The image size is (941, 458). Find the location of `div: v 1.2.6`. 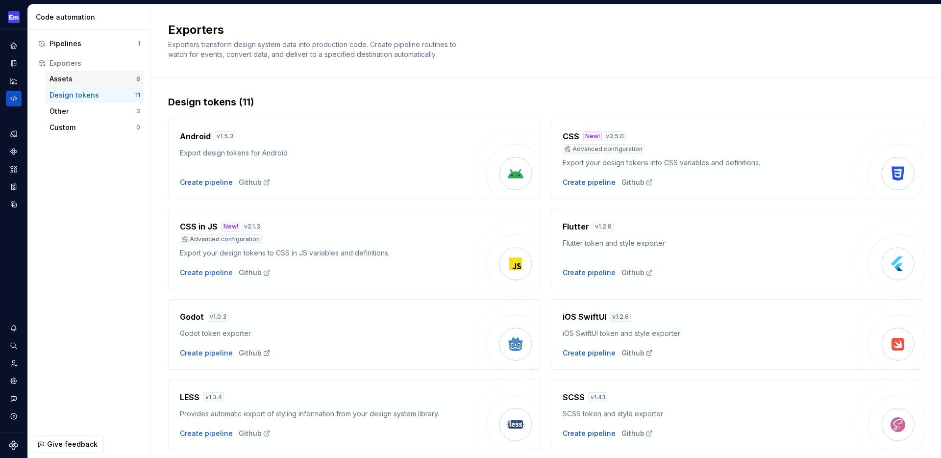

div: v 1.2.6 is located at coordinates (620, 317).